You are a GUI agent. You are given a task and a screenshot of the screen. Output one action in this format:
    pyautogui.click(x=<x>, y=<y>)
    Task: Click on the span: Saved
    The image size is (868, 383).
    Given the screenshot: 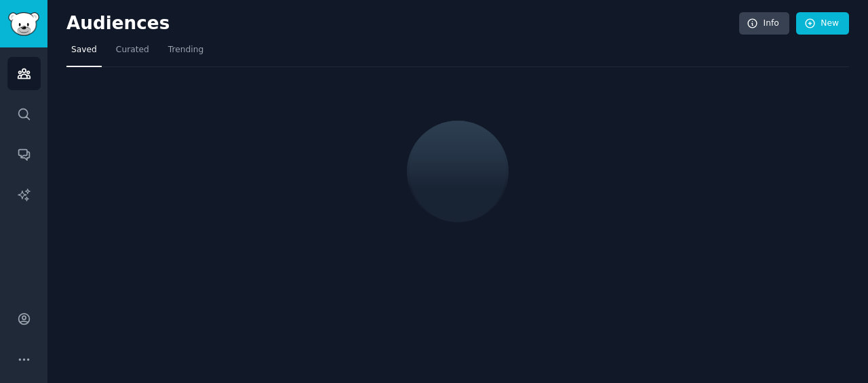 What is the action you would take?
    pyautogui.click(x=84, y=50)
    